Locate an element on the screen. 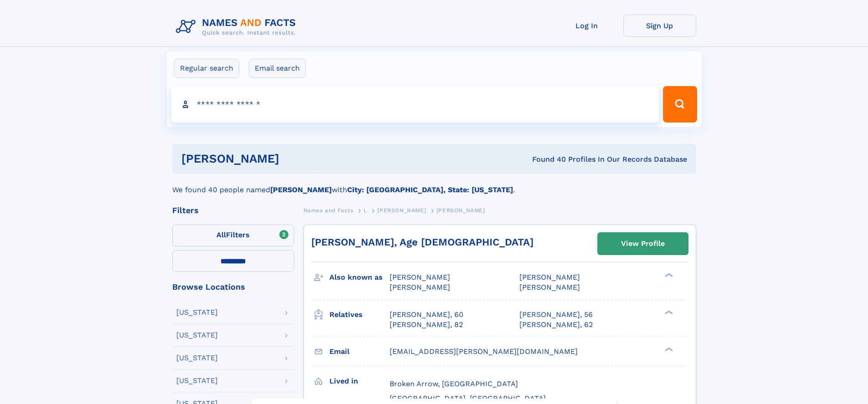  label: Filters is located at coordinates (233, 236).